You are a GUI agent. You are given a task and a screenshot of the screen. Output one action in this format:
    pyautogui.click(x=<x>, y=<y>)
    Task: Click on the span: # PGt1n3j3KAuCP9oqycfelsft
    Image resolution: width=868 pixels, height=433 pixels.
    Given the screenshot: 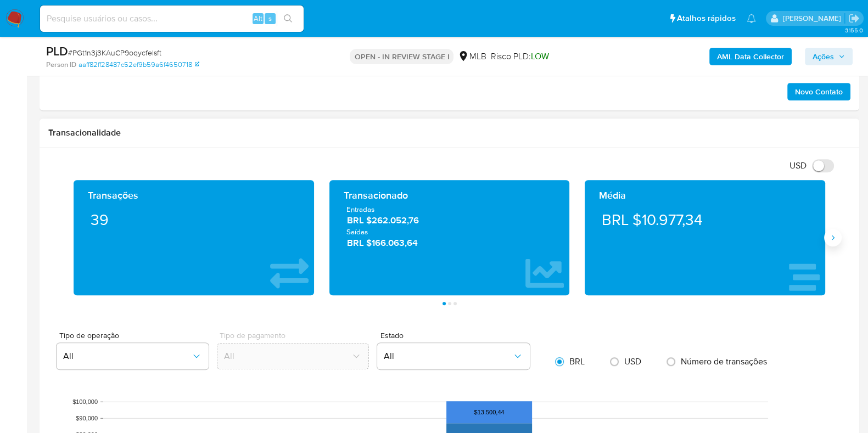 What is the action you would take?
    pyautogui.click(x=115, y=53)
    